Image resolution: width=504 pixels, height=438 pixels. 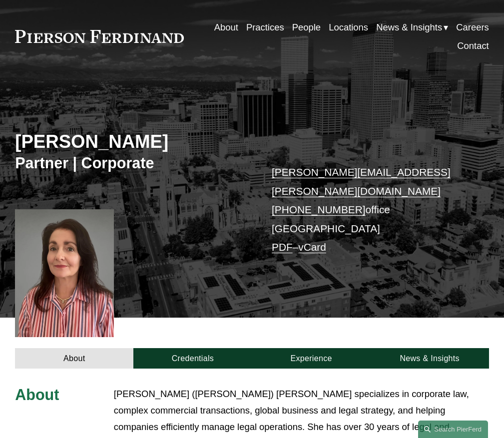 What do you see at coordinates (312, 247) in the screenshot?
I see `a: vCard` at bounding box center [312, 247].